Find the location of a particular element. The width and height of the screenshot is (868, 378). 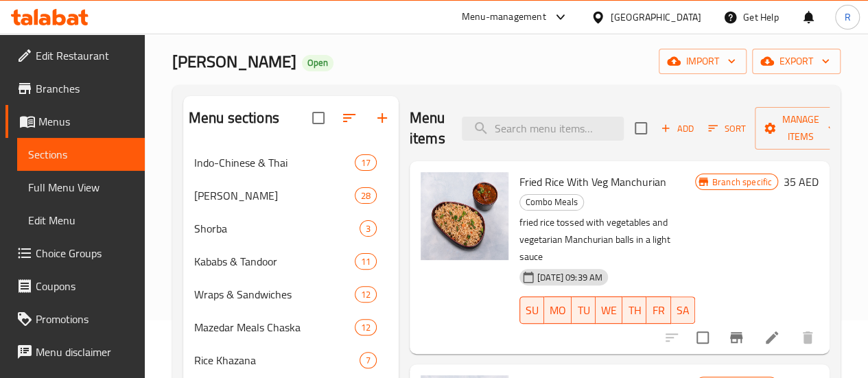

span: Add is located at coordinates (677, 128).